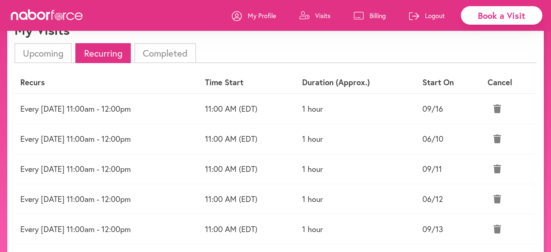  What do you see at coordinates (449, 109) in the screenshot?
I see `td: 09/16` at bounding box center [449, 109].